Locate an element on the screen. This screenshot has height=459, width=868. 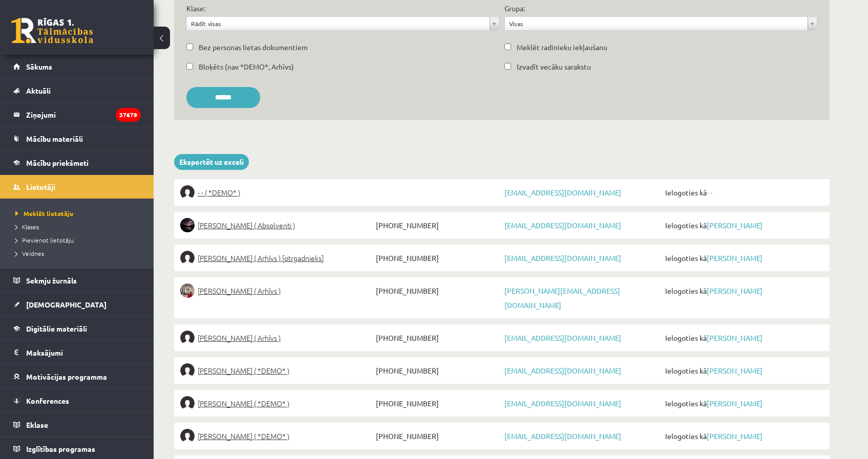
span: Izglītības programas is located at coordinates (61, 449).